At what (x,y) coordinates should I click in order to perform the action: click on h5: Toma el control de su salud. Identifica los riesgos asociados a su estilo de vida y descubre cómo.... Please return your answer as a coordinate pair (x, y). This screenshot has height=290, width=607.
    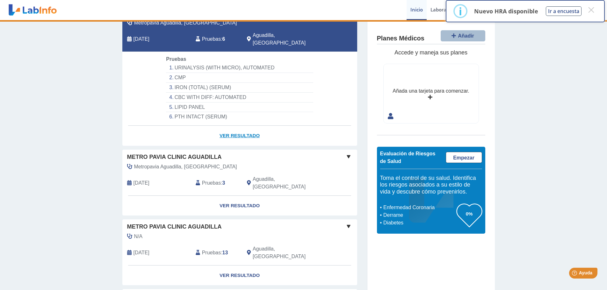
    Looking at the image, I should click on (431, 185).